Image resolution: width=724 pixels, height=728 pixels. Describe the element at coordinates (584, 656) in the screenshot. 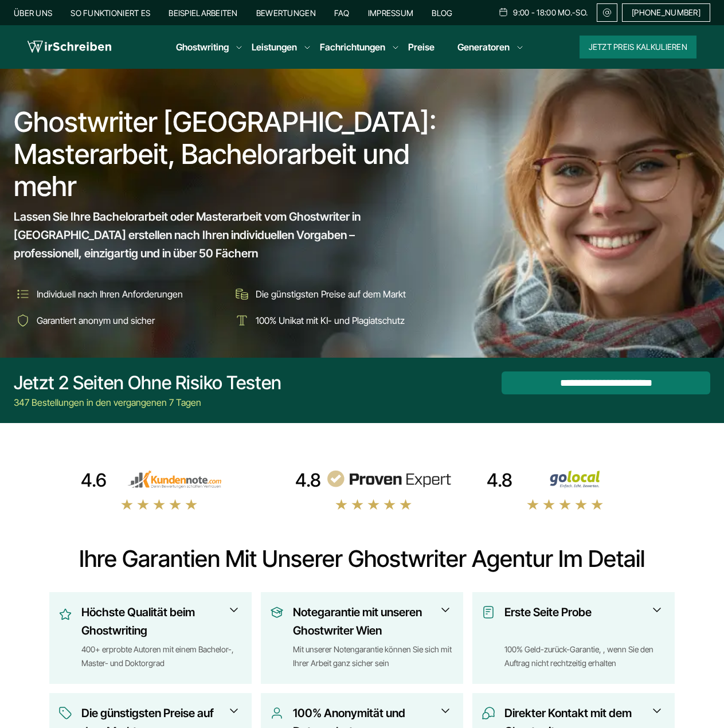

I see `div: 100% Geld-zurück-Garantie, , wenn Sie den Auftrag nicht rechtzeitig erhalten` at that location.